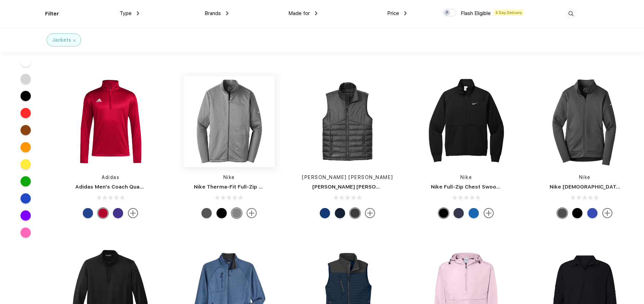  I want to click on div: Team Power Red/White, so click(103, 213).